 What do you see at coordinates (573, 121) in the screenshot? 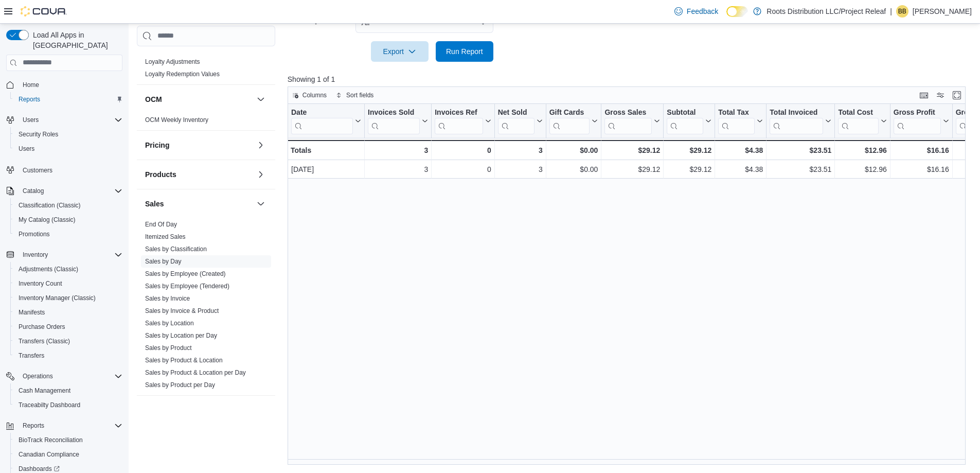
I see `button: Gift Cards` at bounding box center [573, 121].